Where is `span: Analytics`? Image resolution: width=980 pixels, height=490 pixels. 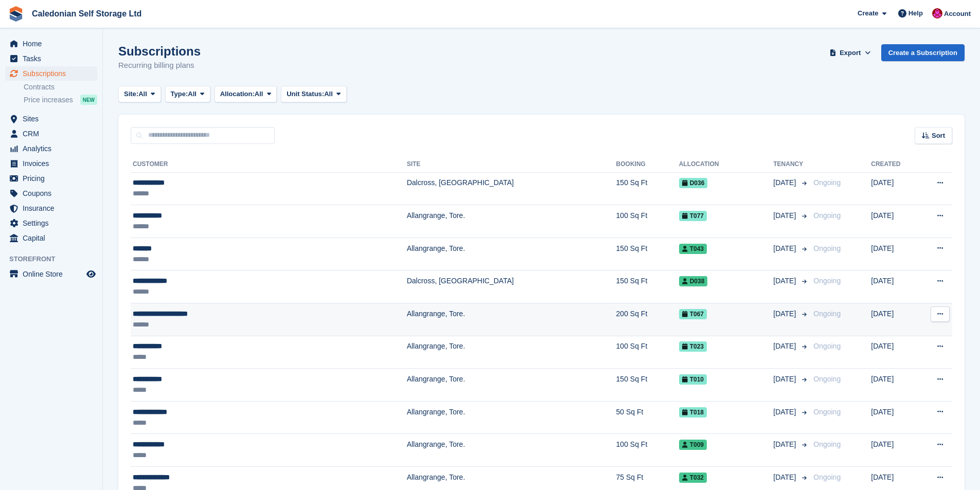
span: Analytics is located at coordinates (54, 149).